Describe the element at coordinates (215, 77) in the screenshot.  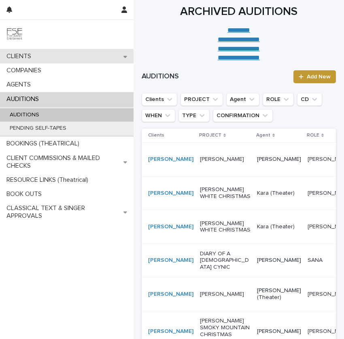
I see `h1: AUDITIONS` at that location.